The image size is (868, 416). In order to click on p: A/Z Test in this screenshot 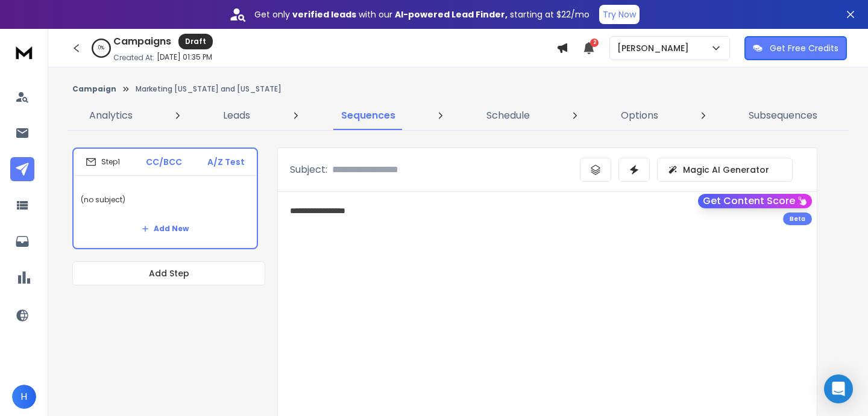, I will do `click(226, 162)`.